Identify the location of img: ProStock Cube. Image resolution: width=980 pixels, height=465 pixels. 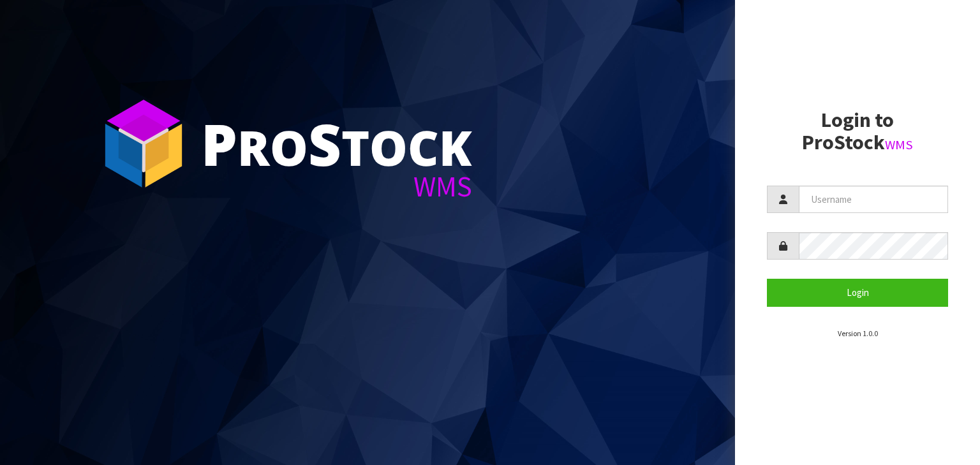
(143, 143).